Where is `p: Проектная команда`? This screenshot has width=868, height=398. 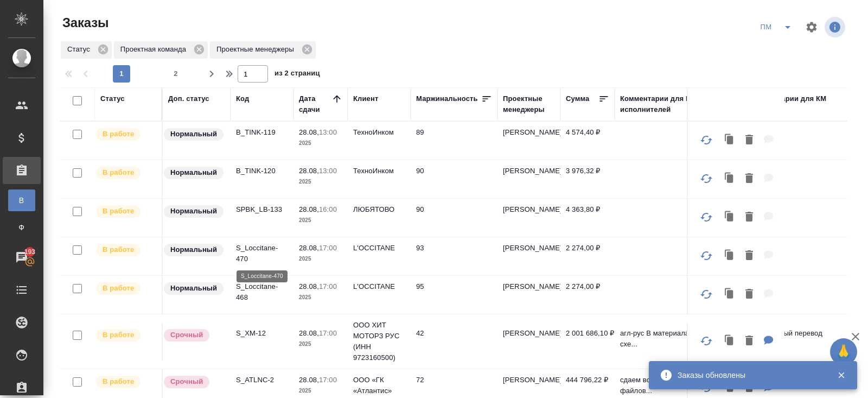 p: Проектная команда is located at coordinates (155, 50).